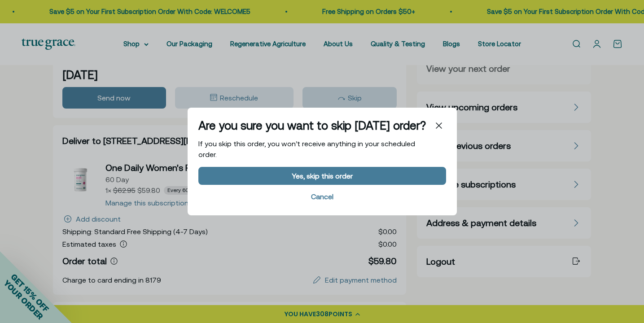  Describe the element at coordinates (306, 149) in the screenshot. I see `span: If you skip this order, you won’t receive anything in your scheduled order.` at that location.